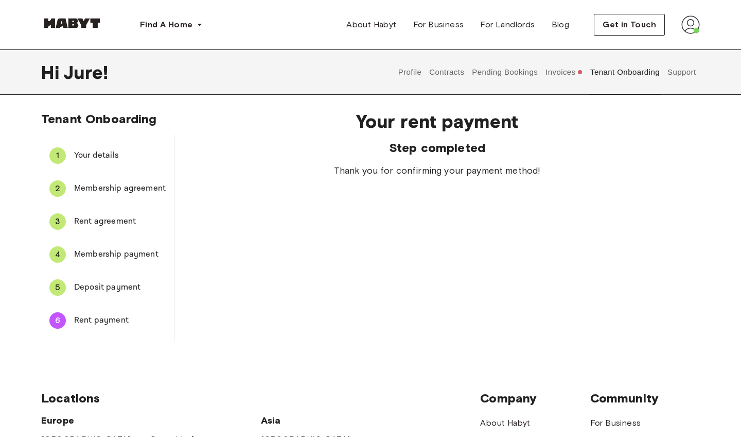 The height and width of the screenshot is (437, 741). Describe the element at coordinates (108, 221) in the screenshot. I see `div: 3Rent agreement` at that location.